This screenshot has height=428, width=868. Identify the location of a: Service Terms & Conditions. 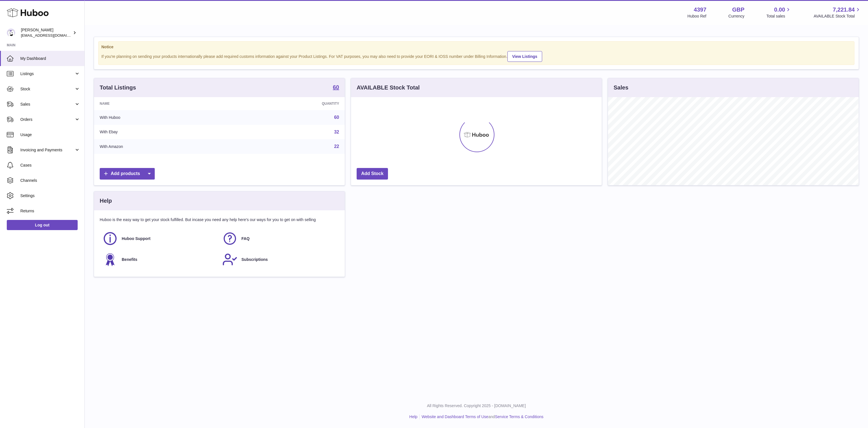
(519, 417).